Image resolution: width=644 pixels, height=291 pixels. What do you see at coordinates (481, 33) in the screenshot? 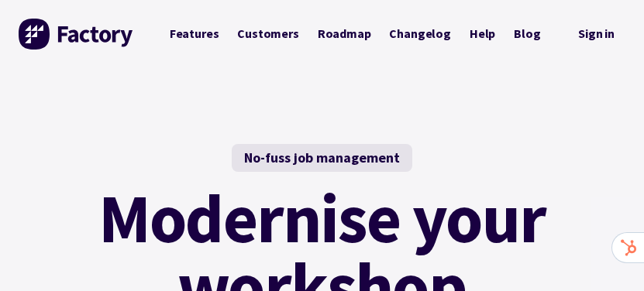
I see `a: Help` at bounding box center [481, 33].